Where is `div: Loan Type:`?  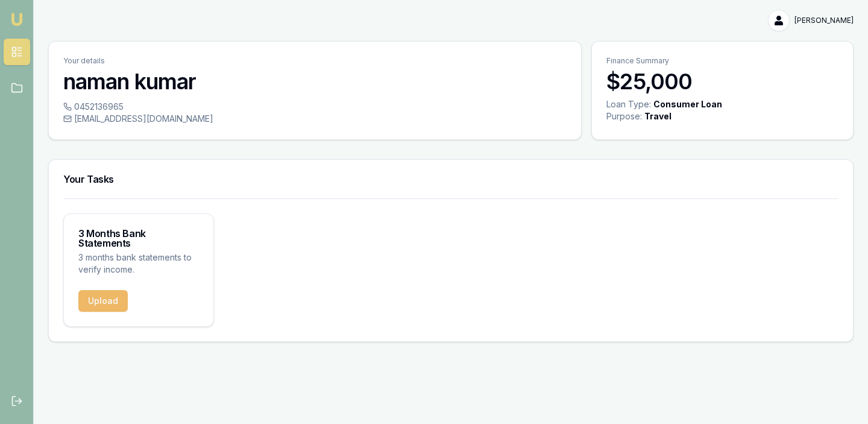 div: Loan Type: is located at coordinates (629, 105).